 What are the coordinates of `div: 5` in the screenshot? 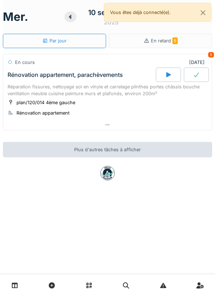 It's located at (211, 55).